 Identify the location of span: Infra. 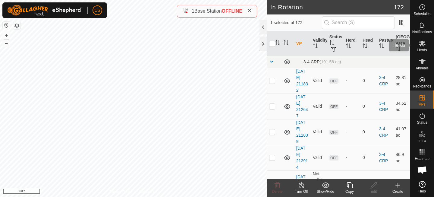
(422, 140).